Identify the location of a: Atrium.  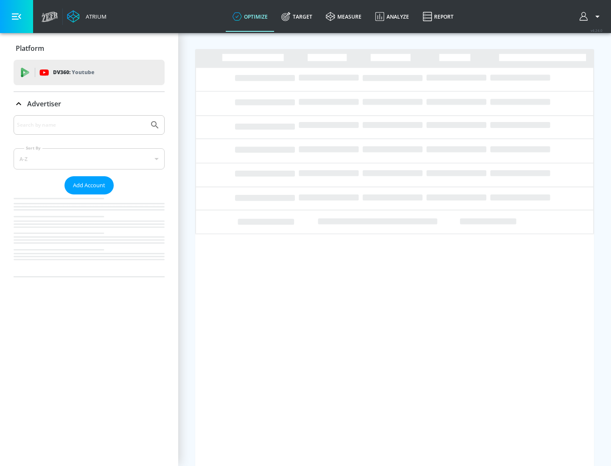
(86, 17).